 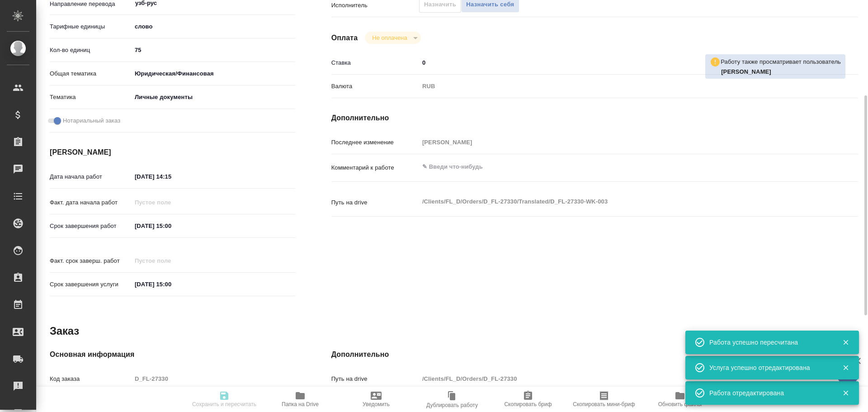 What do you see at coordinates (91, 50) in the screenshot?
I see `p: Кол-во единиц` at bounding box center [91, 50].